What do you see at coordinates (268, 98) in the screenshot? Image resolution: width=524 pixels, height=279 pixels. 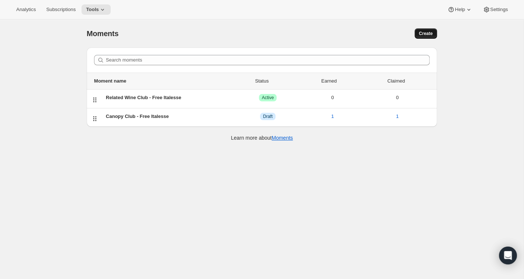 I see `span: Active` at bounding box center [268, 98].